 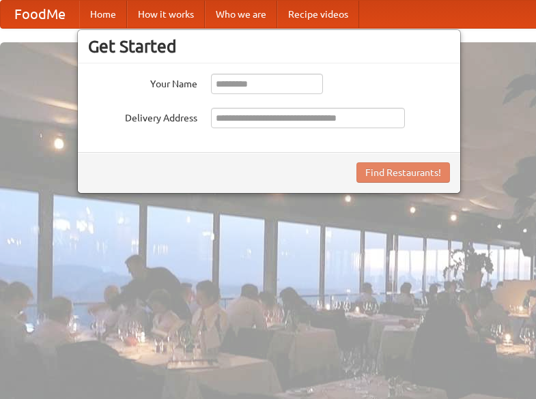 What do you see at coordinates (318, 14) in the screenshot?
I see `a: Recipe videos` at bounding box center [318, 14].